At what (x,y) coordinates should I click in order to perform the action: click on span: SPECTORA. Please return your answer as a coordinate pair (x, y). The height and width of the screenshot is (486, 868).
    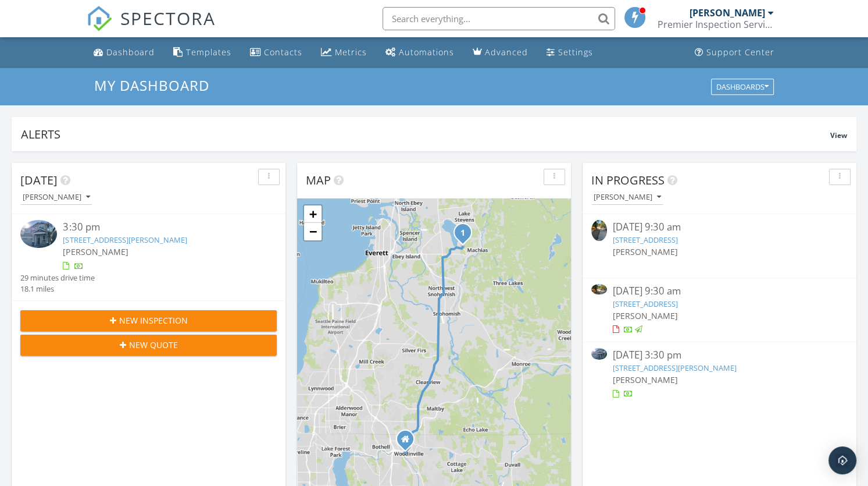
    Looking at the image, I should click on (168, 18).